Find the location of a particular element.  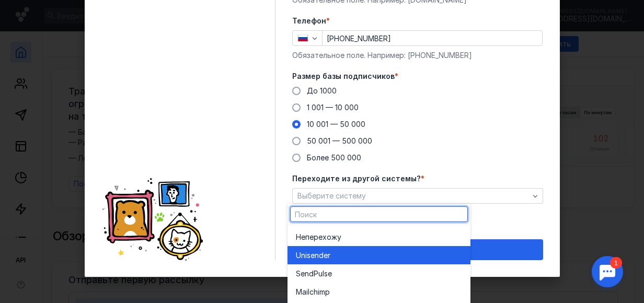

button: Mailchimp is located at coordinates (379, 291).